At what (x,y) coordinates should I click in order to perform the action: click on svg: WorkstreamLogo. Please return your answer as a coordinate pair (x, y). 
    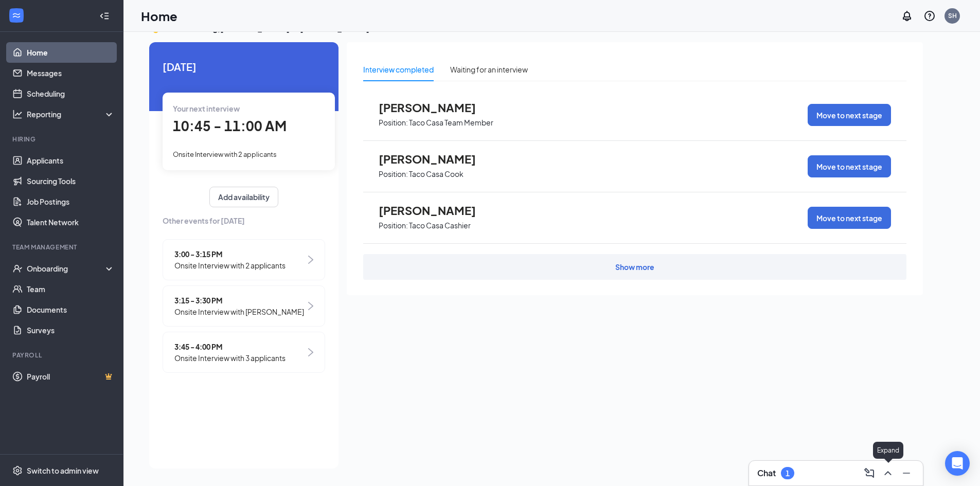
    Looking at the image, I should click on (17, 15).